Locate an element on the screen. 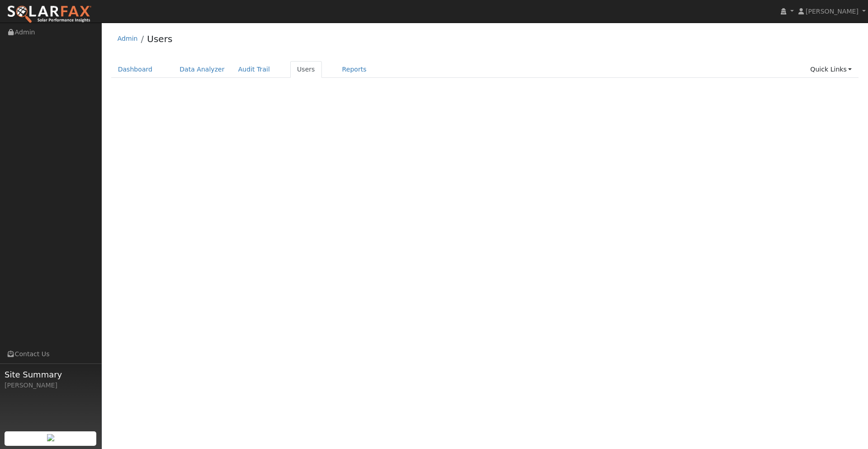 Image resolution: width=868 pixels, height=449 pixels. a: Dashboard is located at coordinates (135, 70).